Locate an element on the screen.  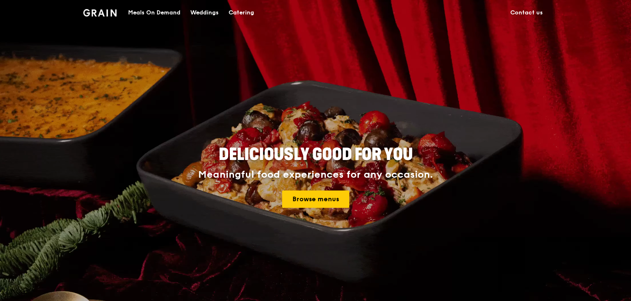
a: Contact us is located at coordinates (526, 13).